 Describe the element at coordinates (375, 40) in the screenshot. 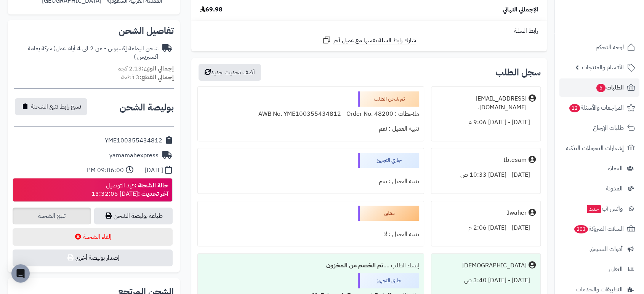

I see `span: شارك رابط السلة نفسها مع عميل آخر` at that location.